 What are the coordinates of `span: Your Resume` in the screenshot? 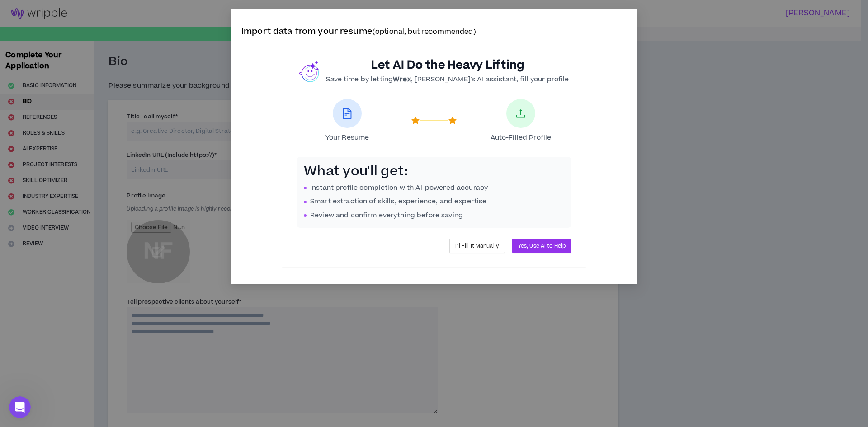 It's located at (347, 137).